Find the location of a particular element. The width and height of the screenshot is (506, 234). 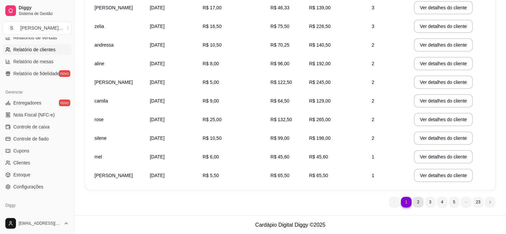

span: S is located at coordinates (12, 28).